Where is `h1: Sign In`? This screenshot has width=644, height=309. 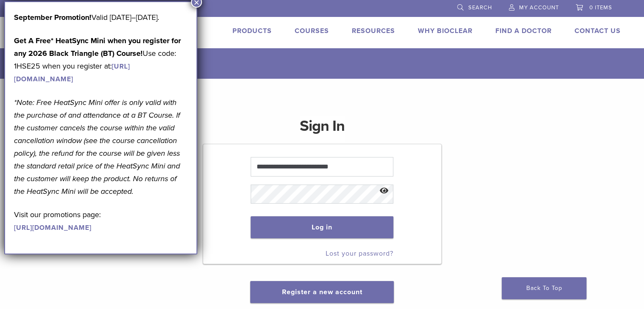 h1: Sign In is located at coordinates (322, 129).